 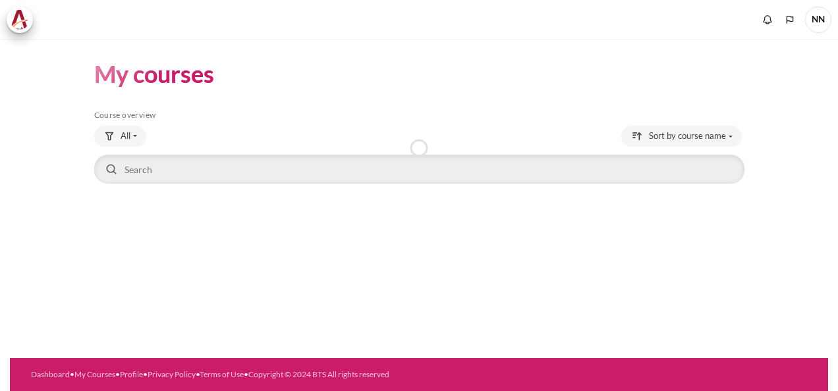 I want to click on div: Show notification window with no new notifications, so click(x=768, y=20).